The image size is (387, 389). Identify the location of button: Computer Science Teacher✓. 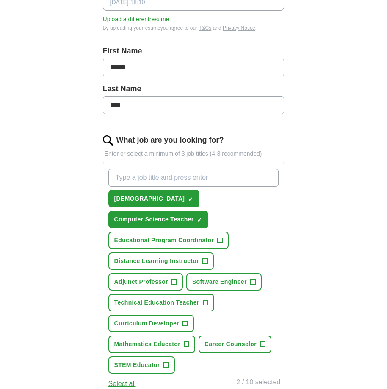
(158, 219).